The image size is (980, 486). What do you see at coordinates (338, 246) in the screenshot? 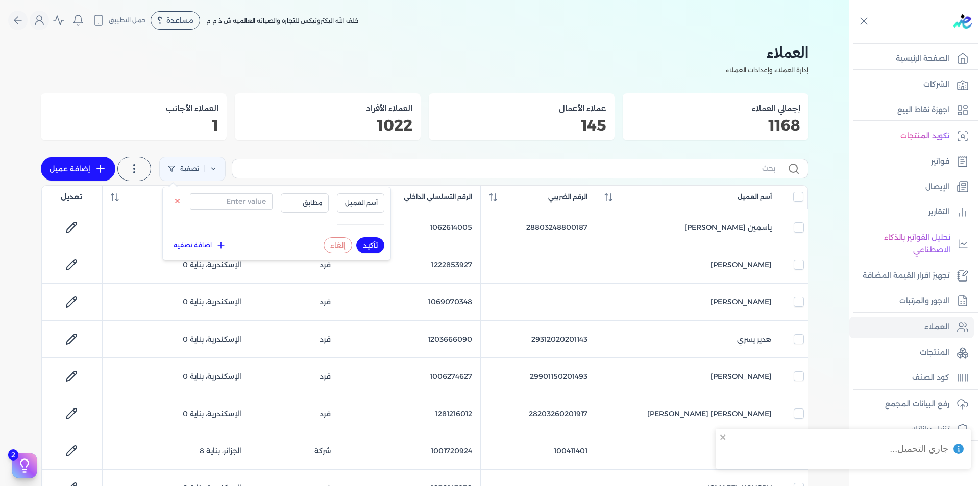
I see `button: إلغاء` at bounding box center [338, 246].